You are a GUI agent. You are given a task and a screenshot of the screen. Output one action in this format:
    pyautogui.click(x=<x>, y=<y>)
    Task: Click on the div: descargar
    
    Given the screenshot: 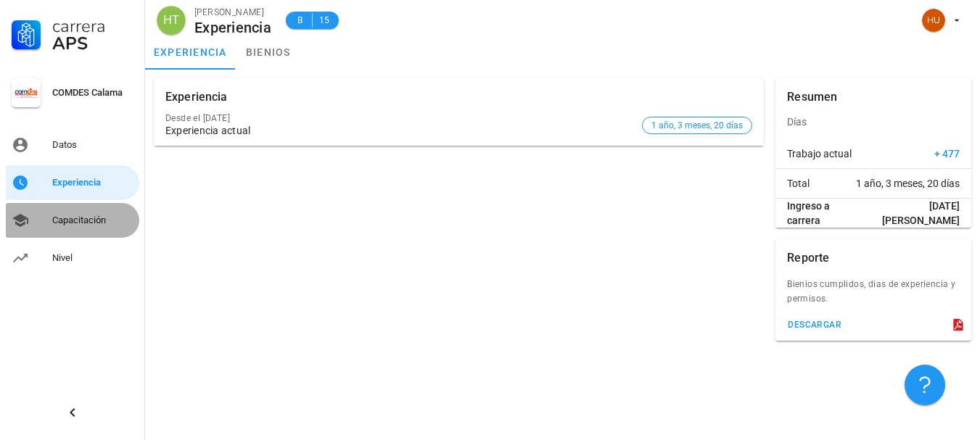 What is the action you would take?
    pyautogui.click(x=814, y=325)
    